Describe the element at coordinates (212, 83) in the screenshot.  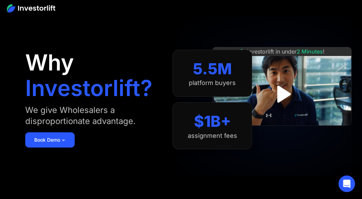
I see `div: platform buyers` at that location.